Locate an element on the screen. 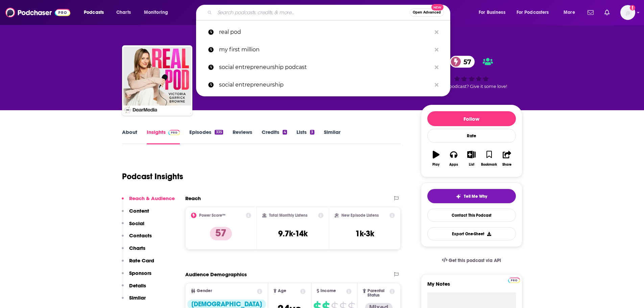 The width and height of the screenshot is (644, 308). a: InsightsPodchaser Pro is located at coordinates (163, 137).